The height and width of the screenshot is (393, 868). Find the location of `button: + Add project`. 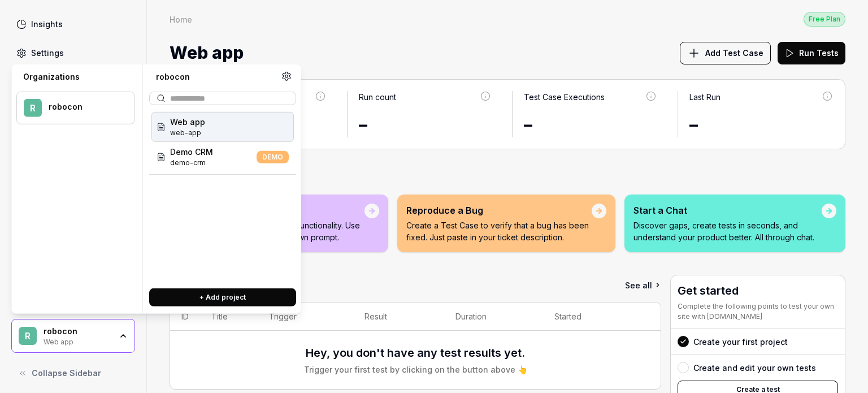

button: + Add project is located at coordinates (223, 298).